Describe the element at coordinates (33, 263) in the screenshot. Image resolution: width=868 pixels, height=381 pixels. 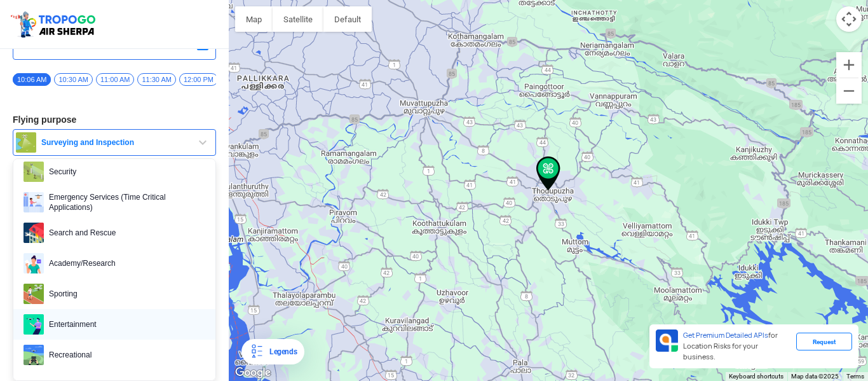
I see `img: acadmey.png` at that location.